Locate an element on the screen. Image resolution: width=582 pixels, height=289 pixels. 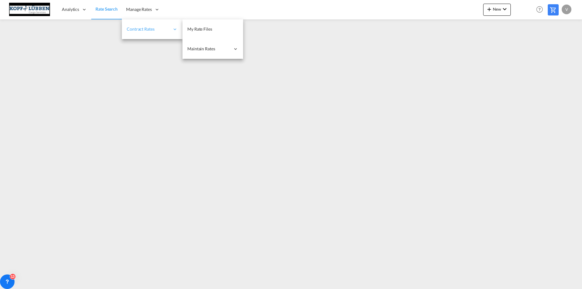
span: New is located at coordinates (497, 9).